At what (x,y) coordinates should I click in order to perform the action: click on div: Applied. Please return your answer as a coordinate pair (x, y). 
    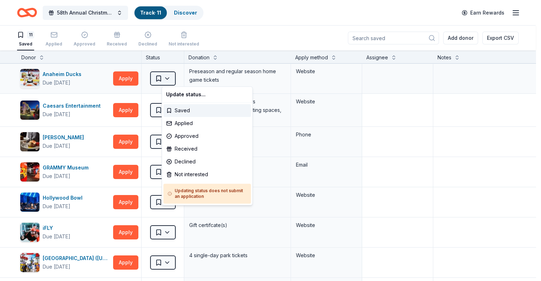
    Looking at the image, I should click on (207, 123).